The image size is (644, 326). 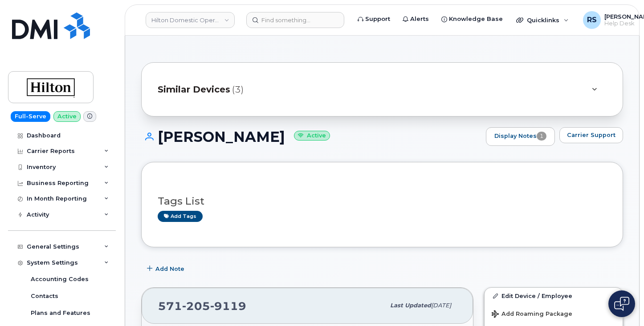 What do you see at coordinates (542, 136) in the screenshot?
I see `span: 1` at bounding box center [542, 136].